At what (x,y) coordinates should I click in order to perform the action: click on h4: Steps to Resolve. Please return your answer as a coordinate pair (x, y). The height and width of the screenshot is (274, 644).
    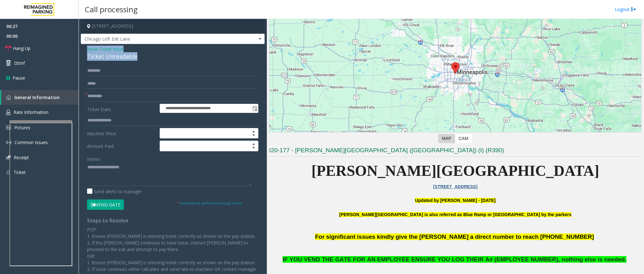
    Looking at the image, I should click on (173, 220).